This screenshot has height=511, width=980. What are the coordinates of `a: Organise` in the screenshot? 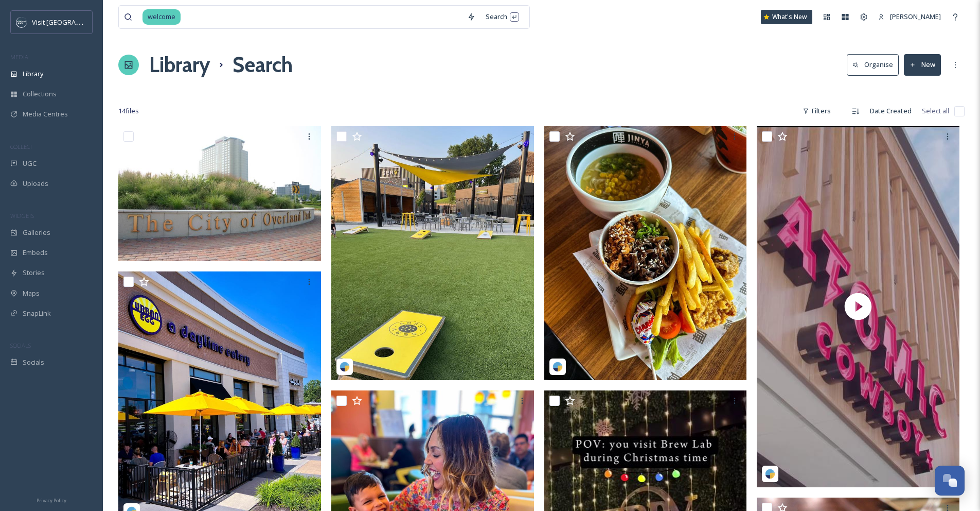 It's located at (875, 64).